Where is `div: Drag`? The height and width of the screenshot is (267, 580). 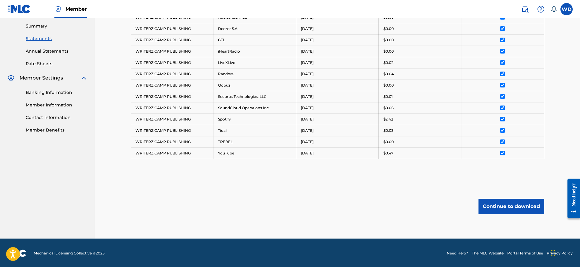
div: Drag is located at coordinates (553, 253).